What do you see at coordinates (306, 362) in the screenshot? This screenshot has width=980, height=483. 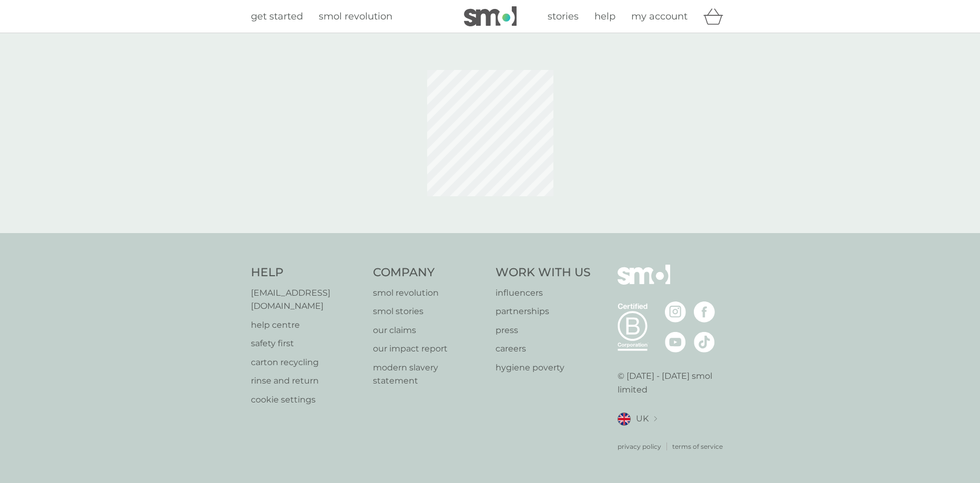 I see `p: carton recycling` at bounding box center [306, 362].